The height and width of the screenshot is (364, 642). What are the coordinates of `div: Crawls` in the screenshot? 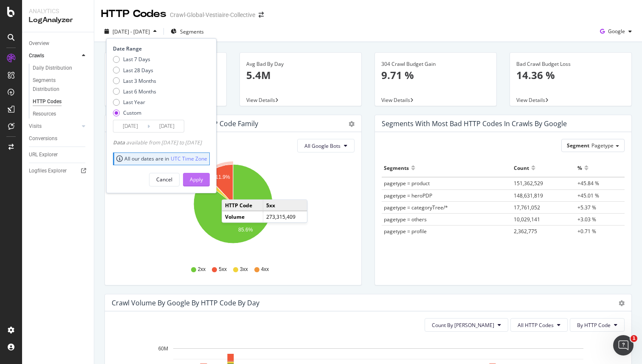 It's located at (36, 55).